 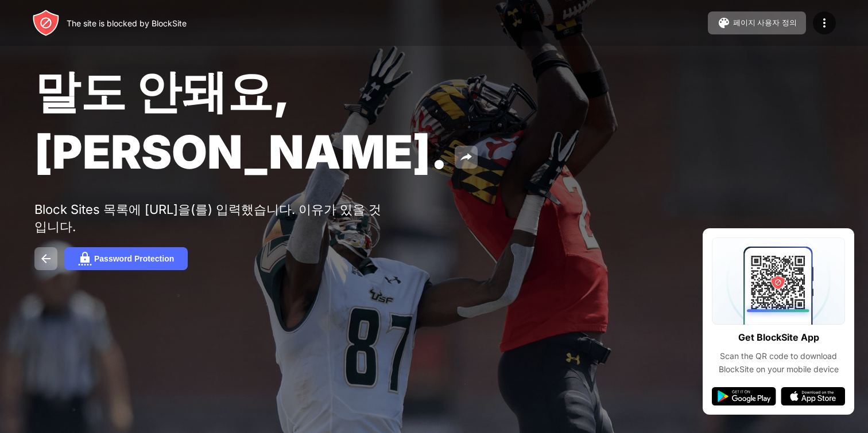 What do you see at coordinates (46, 23) in the screenshot?
I see `img: header-logo.svg` at bounding box center [46, 23].